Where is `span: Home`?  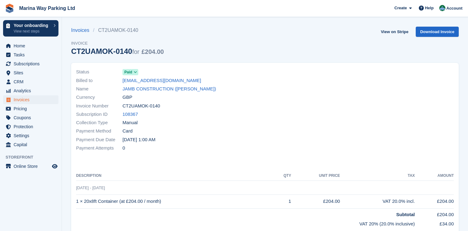 span: Home is located at coordinates (32, 46).